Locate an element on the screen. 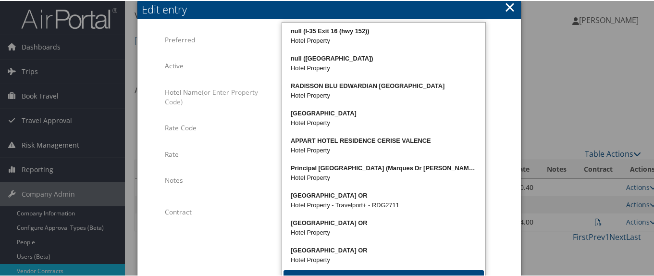 This screenshot has width=654, height=276. div: Hotel Property - Travelport+ - RDG2711 is located at coordinates (384, 204).